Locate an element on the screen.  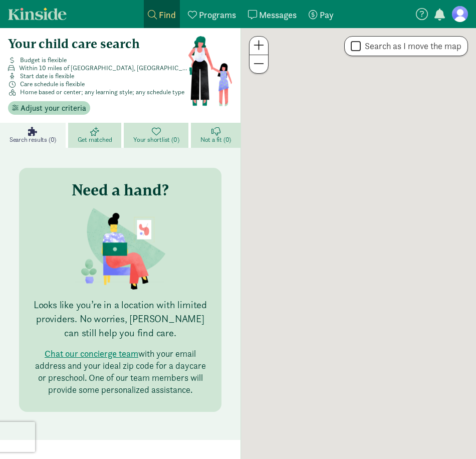
span: Get matched is located at coordinates (95, 140).